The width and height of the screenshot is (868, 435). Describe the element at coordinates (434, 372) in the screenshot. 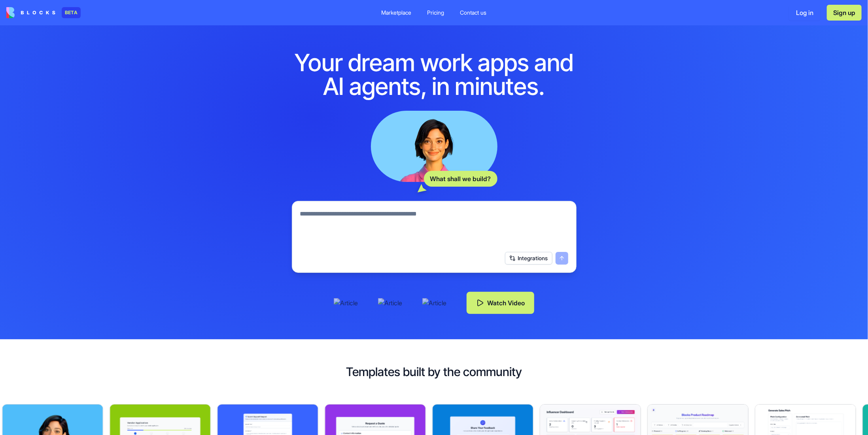

I see `h2: Templates built by the community` at that location.